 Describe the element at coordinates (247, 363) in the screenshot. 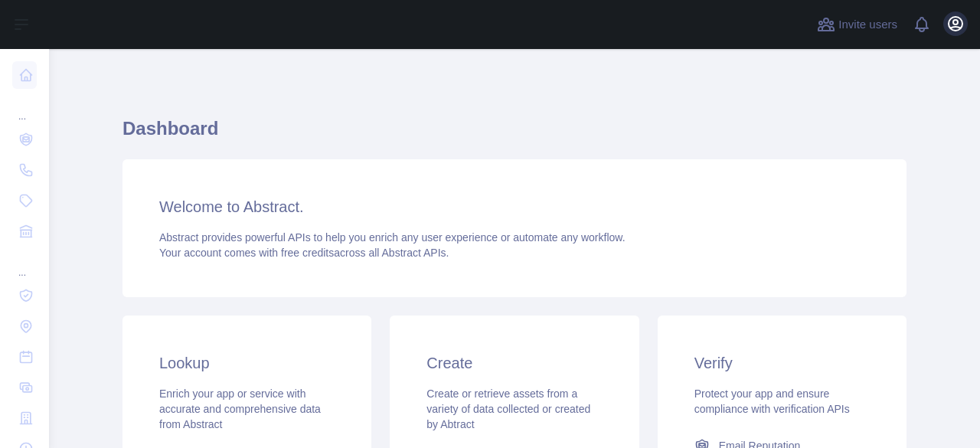

I see `h3: Lookup` at that location.